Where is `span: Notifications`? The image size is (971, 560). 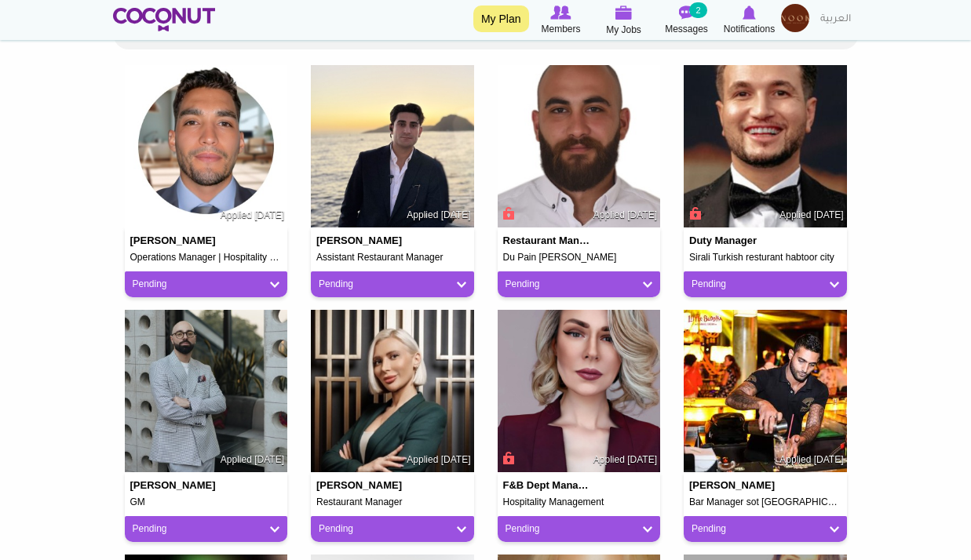 span: Notifications is located at coordinates (748, 29).